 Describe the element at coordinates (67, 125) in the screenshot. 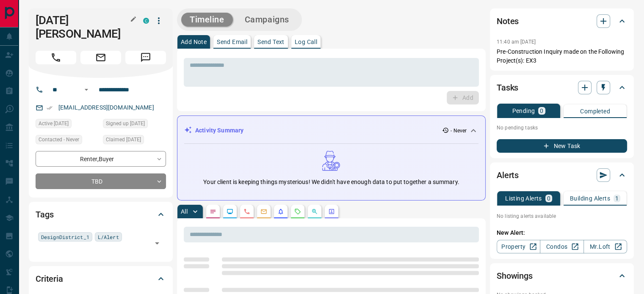

I see `div: Fri Dec 01 2023` at that location.